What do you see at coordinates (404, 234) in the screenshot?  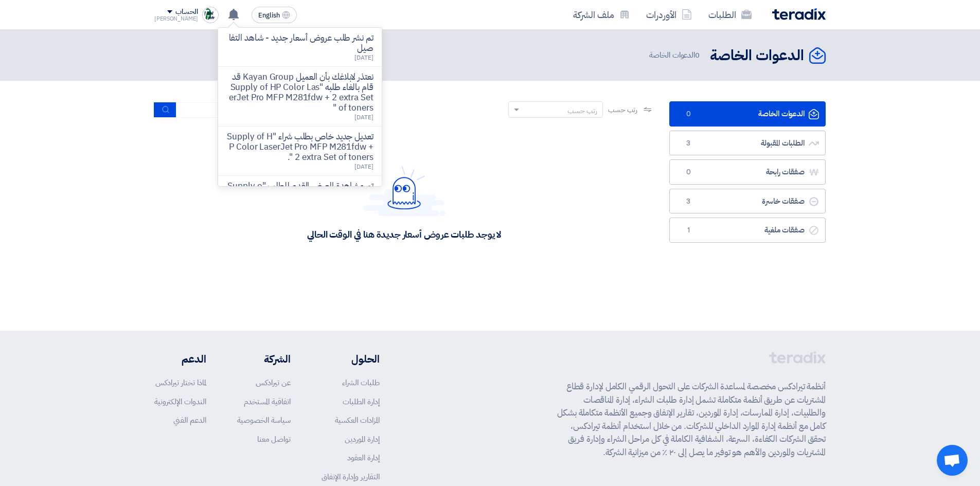 I see `div: لا يوجد طلبات عروض أسعار جديدة هنا في الوقت الحالي` at bounding box center [404, 234].